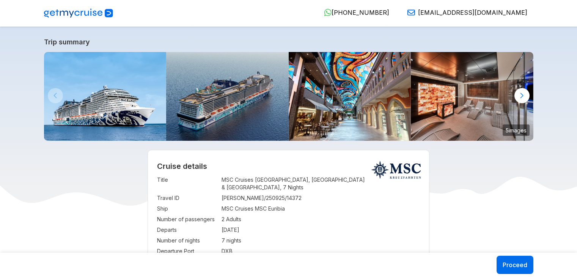 This screenshot has height=277, width=577. I want to click on img: msc-euribia-msc-aurea-spa.jpg, so click(472, 96).